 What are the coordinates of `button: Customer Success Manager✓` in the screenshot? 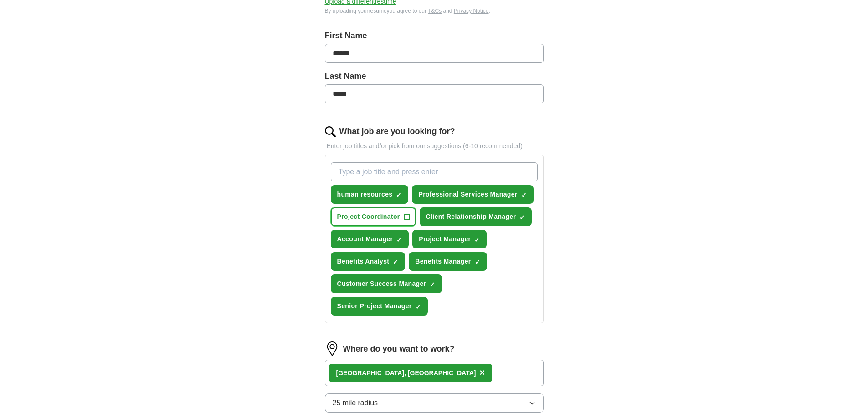 It's located at (387, 283).